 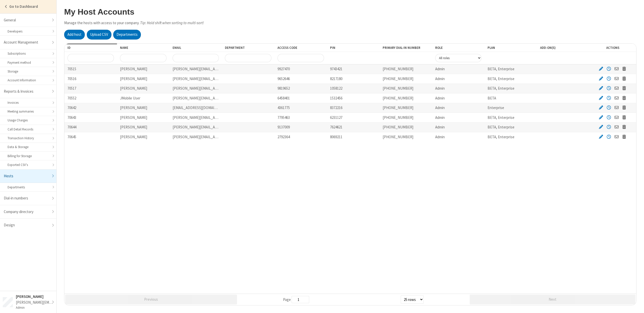 What do you see at coordinates (300, 127) in the screenshot?
I see `div: 9137009` at bounding box center [300, 127].